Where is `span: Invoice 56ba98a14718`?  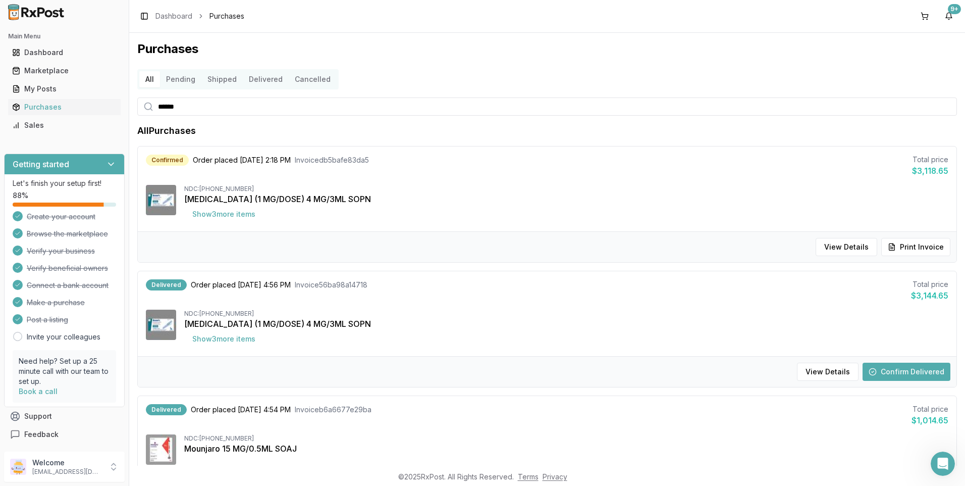 span: Invoice 56ba98a14718 is located at coordinates (331, 285).